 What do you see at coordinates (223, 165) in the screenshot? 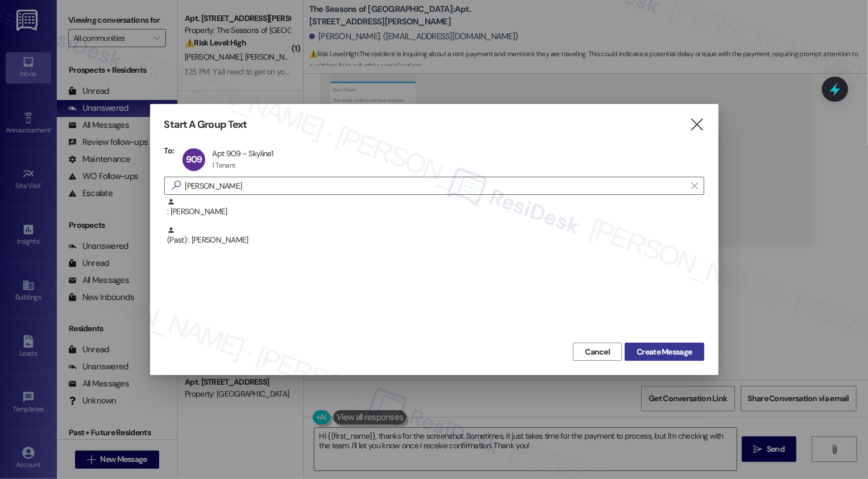
I see `div: 1 Tenant` at bounding box center [223, 165].